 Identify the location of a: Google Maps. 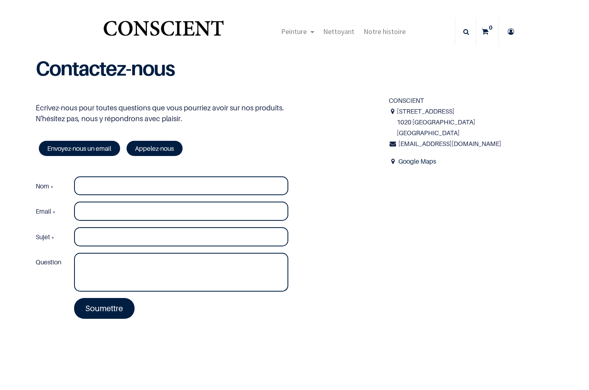
(417, 161).